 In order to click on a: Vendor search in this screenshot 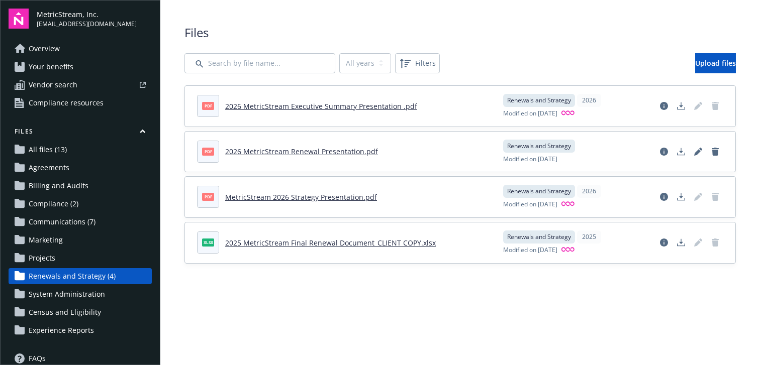, I will do `click(80, 85)`.